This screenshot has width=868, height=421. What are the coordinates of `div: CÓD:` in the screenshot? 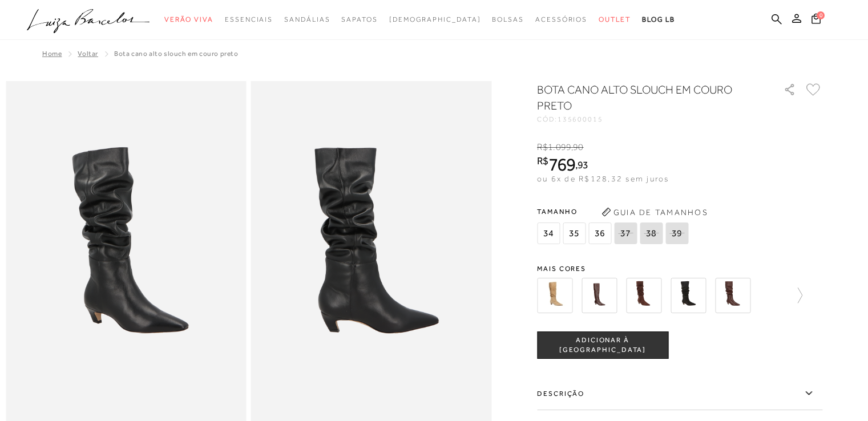 It's located at (652, 119).